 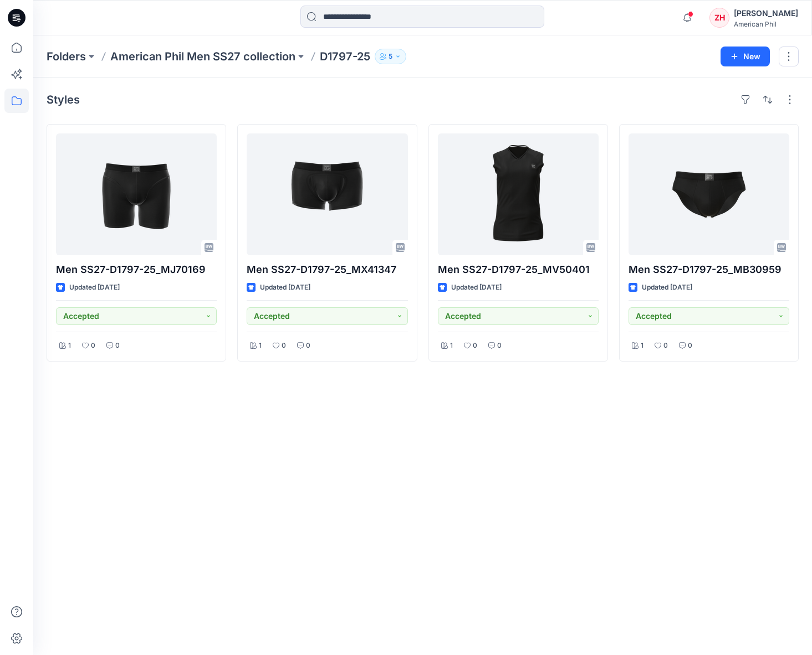 I want to click on p: 5, so click(x=391, y=56).